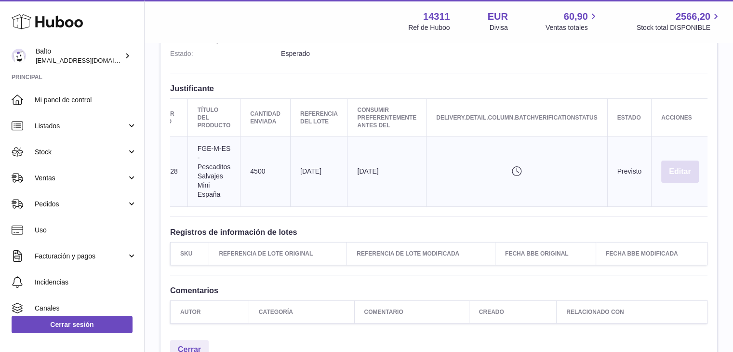 Image resolution: width=733 pixels, height=352 pixels. Describe the element at coordinates (512, 311) in the screenshot. I see `th: Creado` at that location.